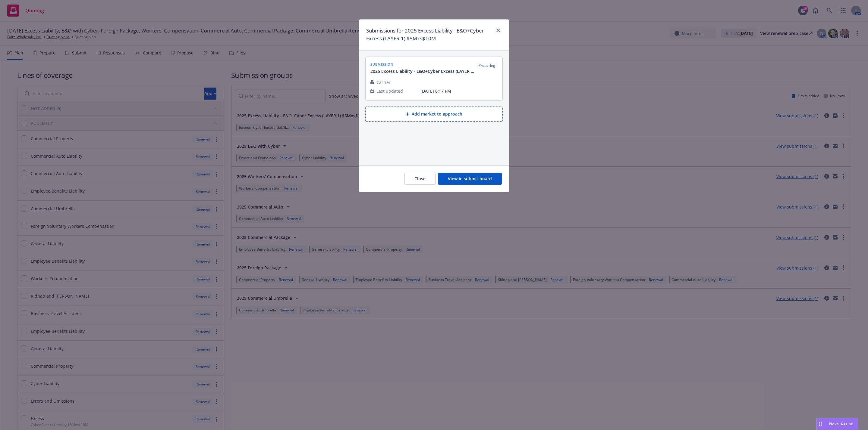 Image resolution: width=868 pixels, height=430 pixels. What do you see at coordinates (838, 424) in the screenshot?
I see `button: Nova Assist` at bounding box center [838, 424].